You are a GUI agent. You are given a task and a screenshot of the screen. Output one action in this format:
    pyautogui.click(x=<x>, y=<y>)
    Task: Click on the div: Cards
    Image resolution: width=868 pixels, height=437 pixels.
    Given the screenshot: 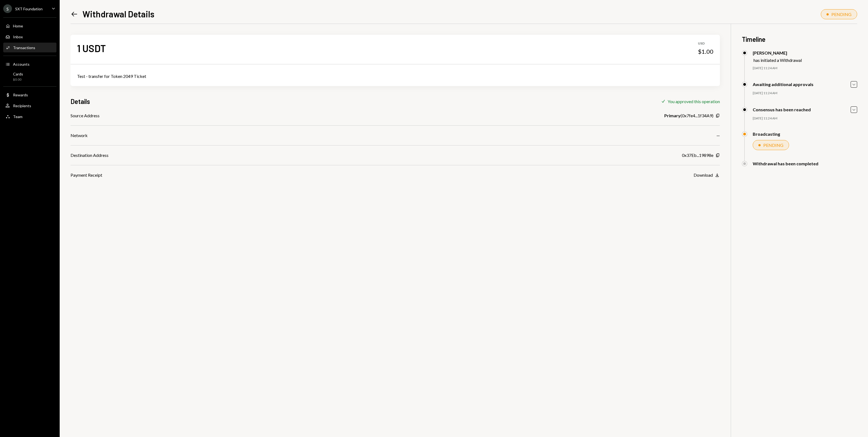 What is the action you would take?
    pyautogui.click(x=18, y=74)
    